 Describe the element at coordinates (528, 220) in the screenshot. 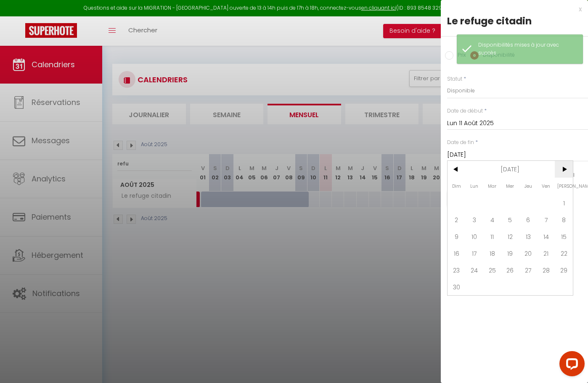

I see `span: 6` at that location.